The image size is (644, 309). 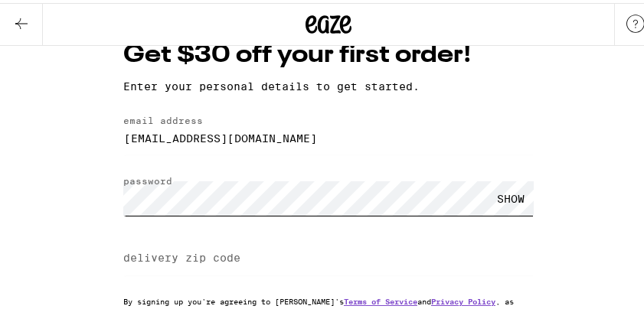 What do you see at coordinates (380, 298) in the screenshot?
I see `a: Terms of Service` at bounding box center [380, 298].